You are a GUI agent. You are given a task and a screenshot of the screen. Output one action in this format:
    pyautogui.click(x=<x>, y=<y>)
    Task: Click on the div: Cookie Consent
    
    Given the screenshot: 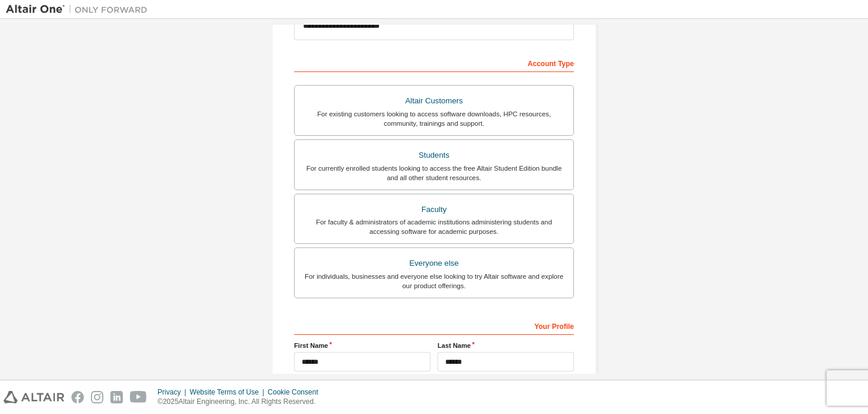 What is the action you would take?
    pyautogui.click(x=296, y=392)
    